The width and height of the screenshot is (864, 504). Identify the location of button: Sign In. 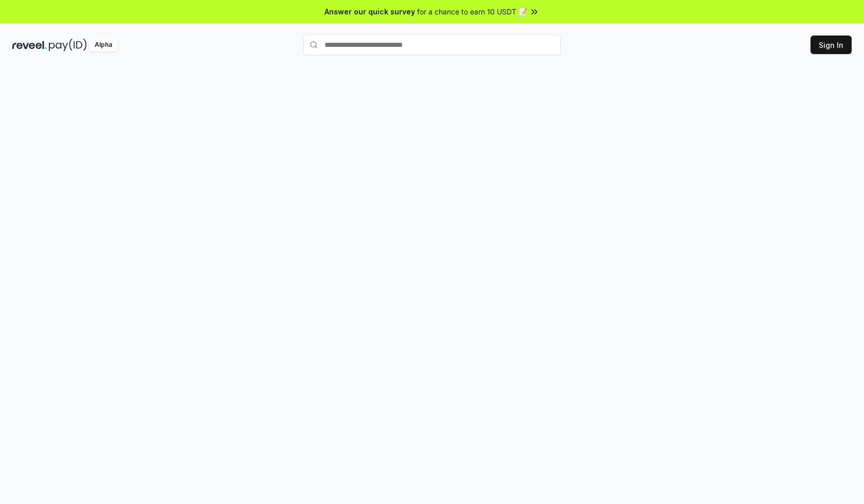
(831, 45).